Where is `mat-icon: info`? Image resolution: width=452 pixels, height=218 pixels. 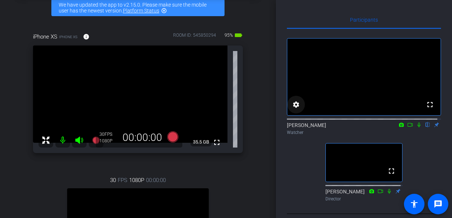 mat-icon: info is located at coordinates (86, 37).